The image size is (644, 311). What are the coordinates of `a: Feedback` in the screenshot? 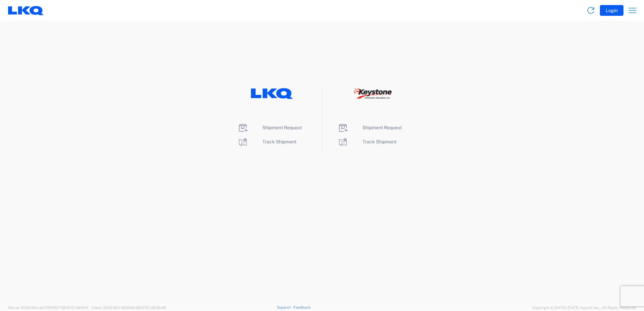 It's located at (302, 307).